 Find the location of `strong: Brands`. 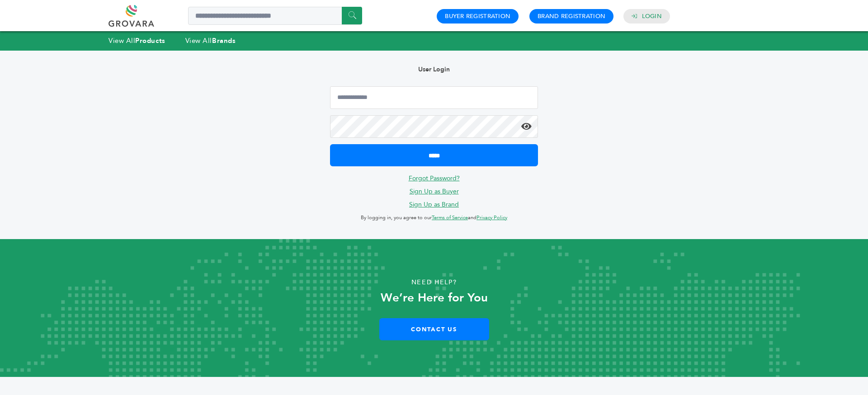

strong: Brands is located at coordinates (224, 41).